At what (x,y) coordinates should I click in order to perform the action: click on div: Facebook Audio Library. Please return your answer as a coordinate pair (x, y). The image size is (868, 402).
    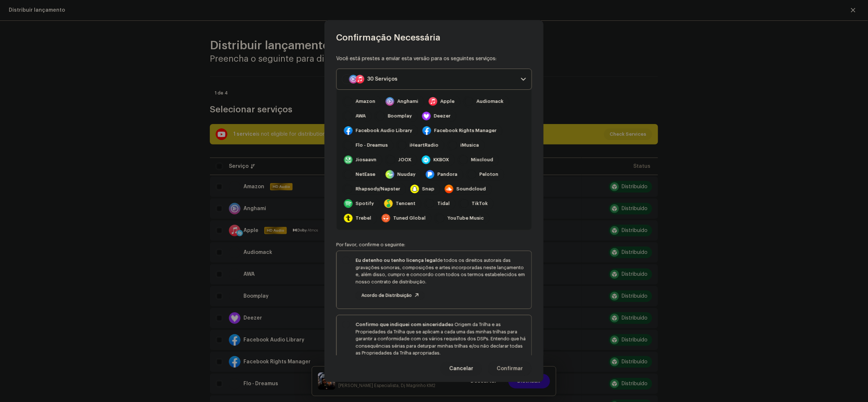
    Looking at the image, I should click on (384, 131).